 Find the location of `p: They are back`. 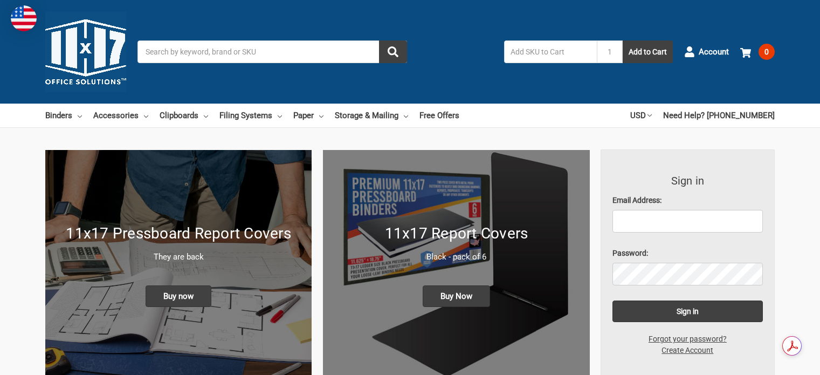

p: They are back is located at coordinates (178, 257).